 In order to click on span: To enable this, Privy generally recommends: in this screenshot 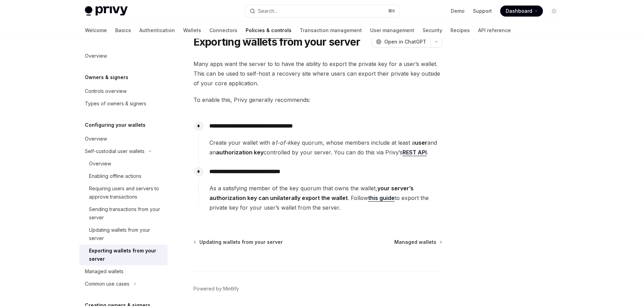, I will do `click(318, 100)`.